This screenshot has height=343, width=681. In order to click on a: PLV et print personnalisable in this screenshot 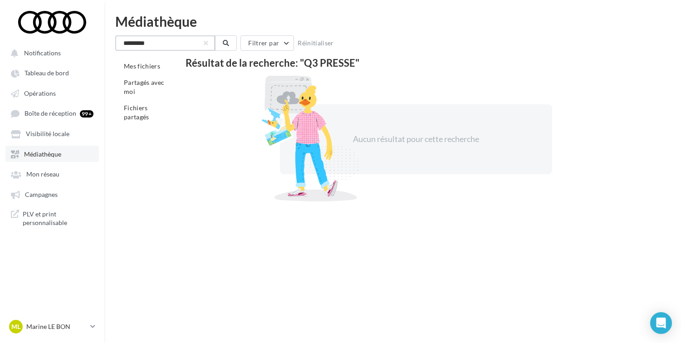, I will do `click(52, 218)`.